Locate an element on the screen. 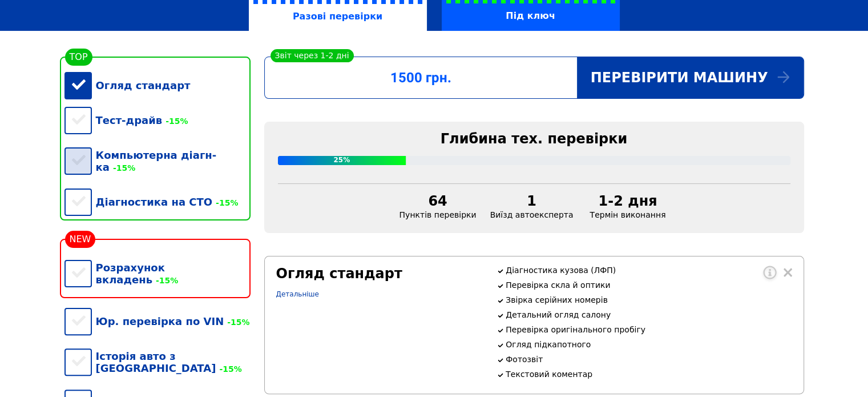  div: Пунктів перевірки is located at coordinates (438, 206).